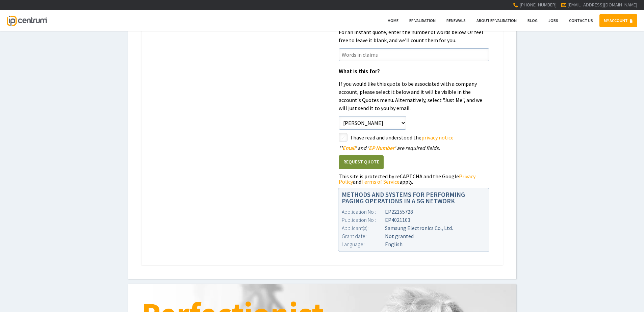 The width and height of the screenshot is (644, 312). I want to click on a: About EP Validation, so click(497, 20).